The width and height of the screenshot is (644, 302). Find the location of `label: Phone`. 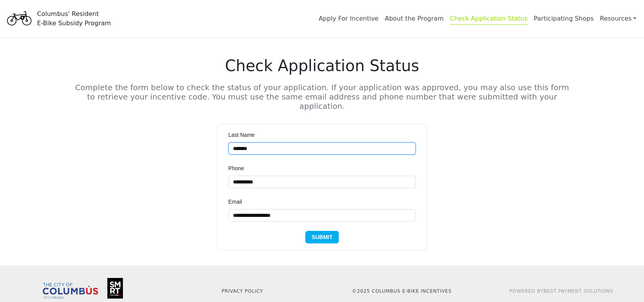

label: Phone is located at coordinates (239, 168).